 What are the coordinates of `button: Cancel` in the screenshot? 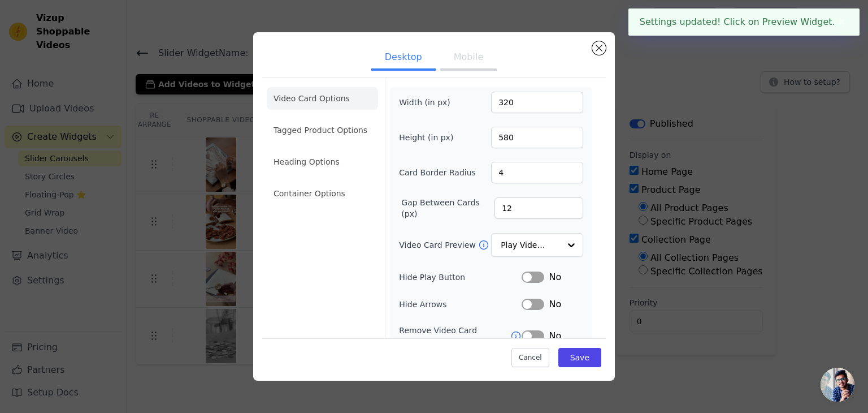 It's located at (530, 357).